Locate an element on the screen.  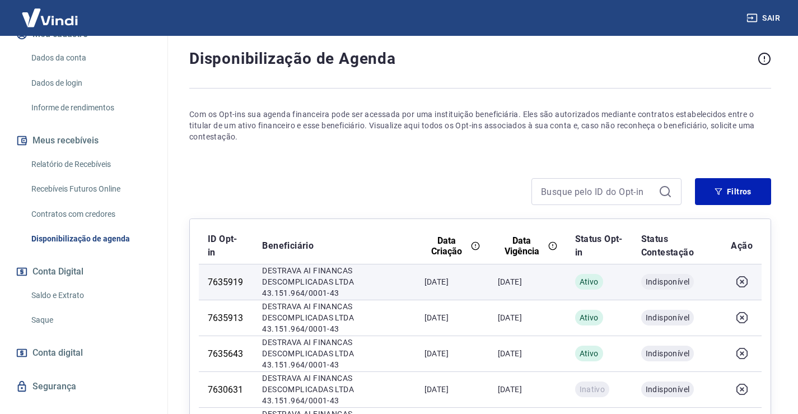
a: Disponibilização de agenda is located at coordinates (90, 239).